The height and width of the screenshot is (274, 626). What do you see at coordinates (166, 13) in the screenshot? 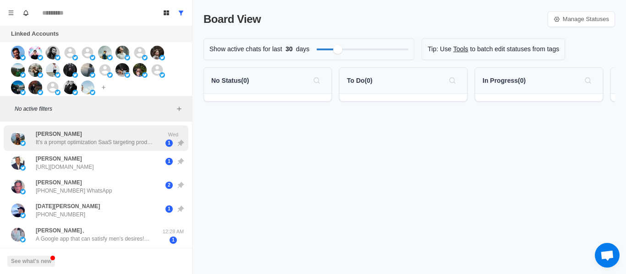
I see `button: Board View` at bounding box center [166, 13].